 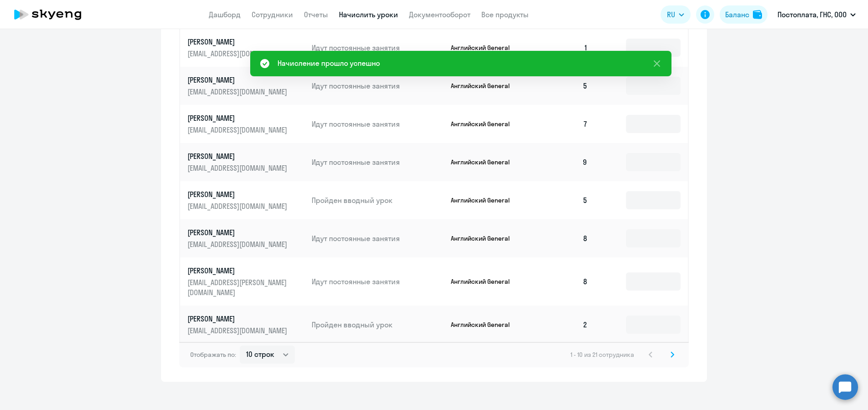 What do you see at coordinates (563, 124) in the screenshot?
I see `td: 7` at bounding box center [563, 124].